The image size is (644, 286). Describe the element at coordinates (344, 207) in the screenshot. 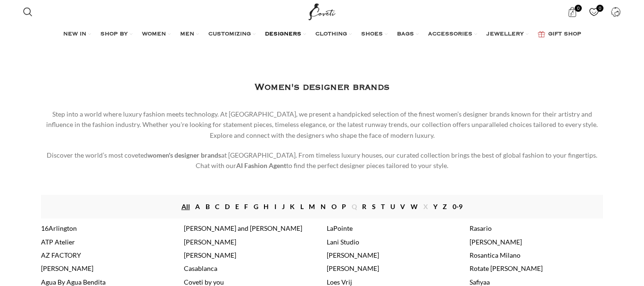

I see `a: P` at that location.